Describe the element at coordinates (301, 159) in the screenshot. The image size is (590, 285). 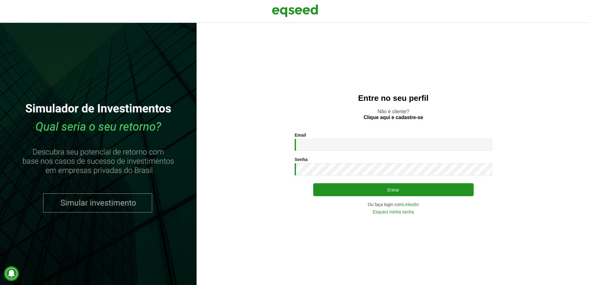
I see `label: Senha` at that location.